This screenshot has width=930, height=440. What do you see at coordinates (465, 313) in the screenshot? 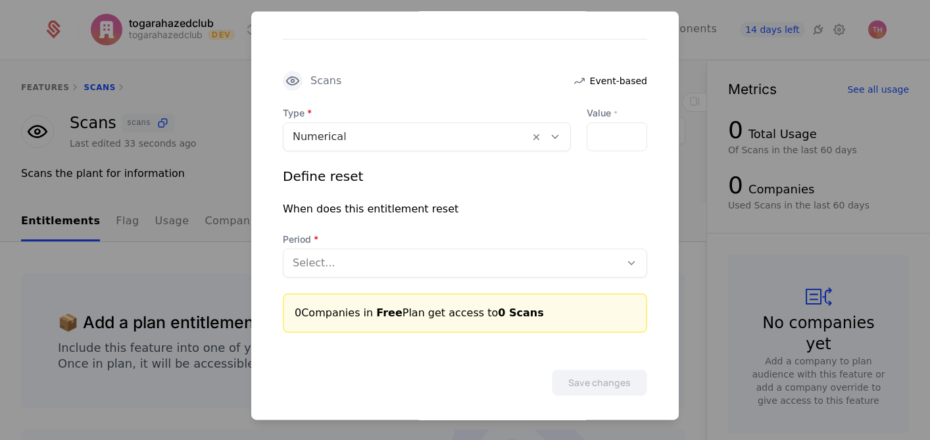
I see `div: 0 Companies in Plan get access to` at bounding box center [465, 313].